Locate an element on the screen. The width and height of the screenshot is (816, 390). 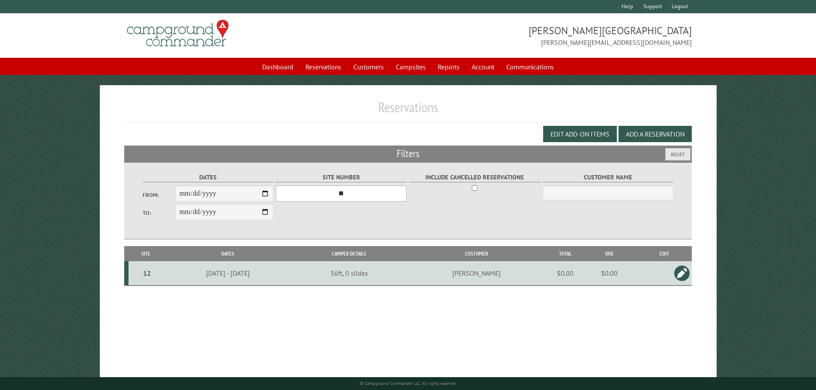
div: 12 is located at coordinates (147, 273).